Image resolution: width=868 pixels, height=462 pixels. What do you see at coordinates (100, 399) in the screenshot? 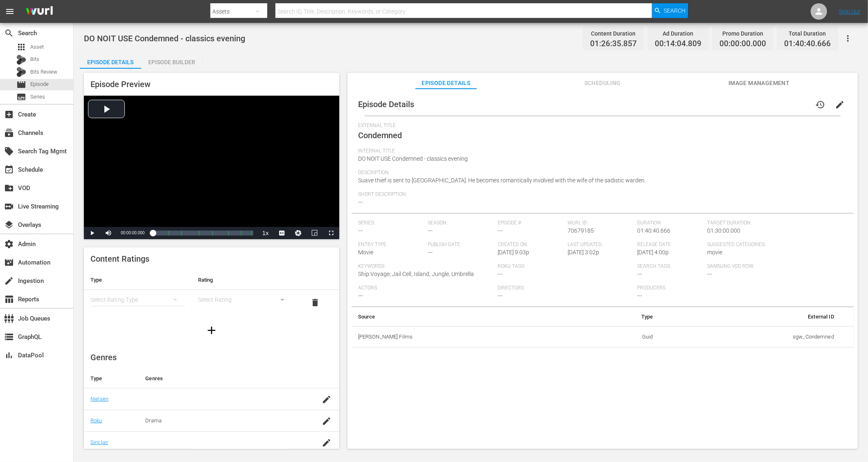
I see `a: Nielsen` at bounding box center [100, 399].